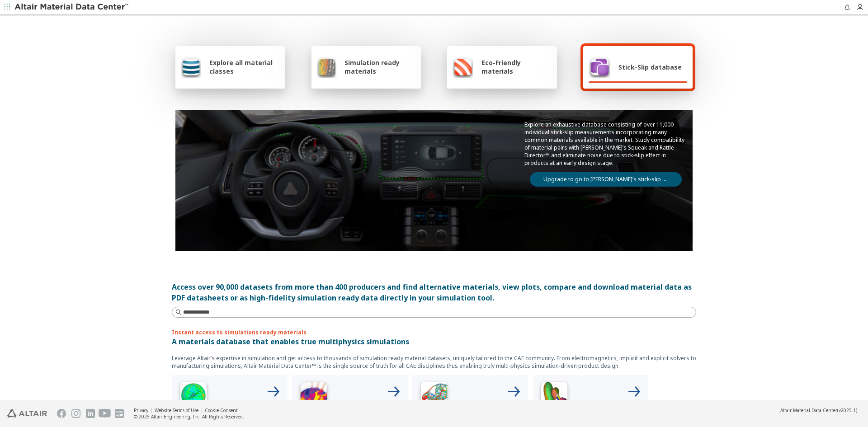 The height and width of the screenshot is (427, 868). Describe the element at coordinates (189, 416) in the screenshot. I see `div: © 2025 Altair Engineering, Inc. All Rights Reserved.` at that location.